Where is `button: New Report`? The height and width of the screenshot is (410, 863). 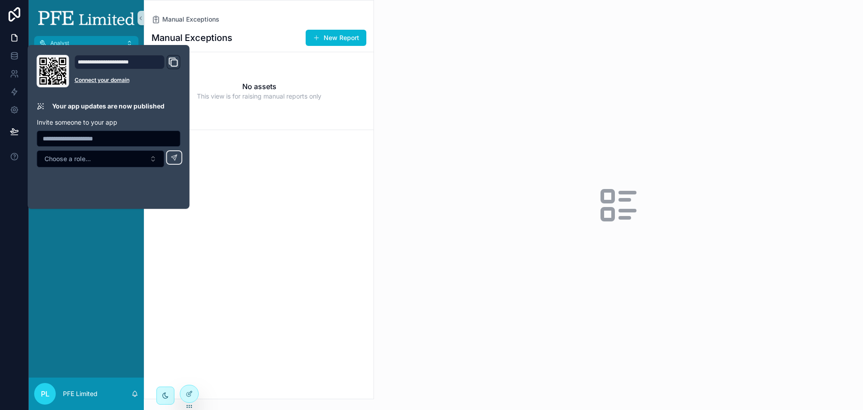
button: New Report is located at coordinates (336, 38).